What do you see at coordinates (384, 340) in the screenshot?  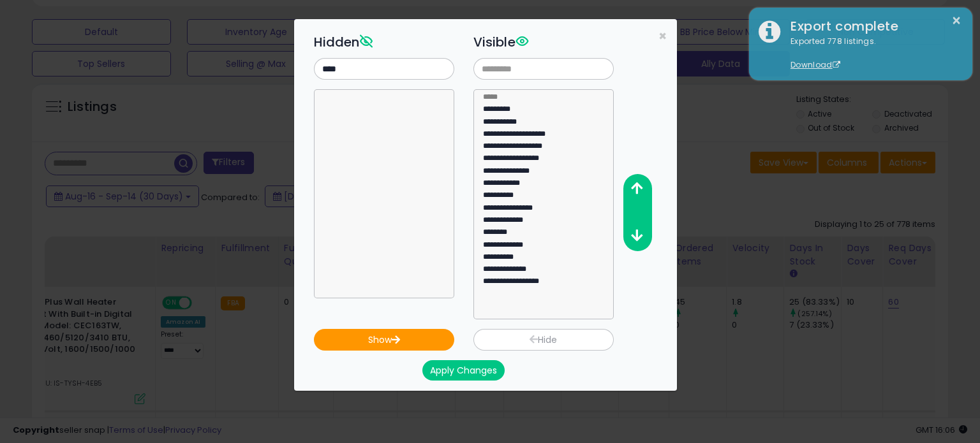 I see `button: Show` at bounding box center [384, 340].